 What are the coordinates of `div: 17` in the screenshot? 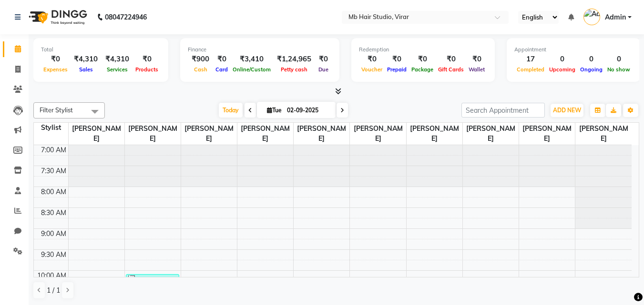 It's located at (531, 59).